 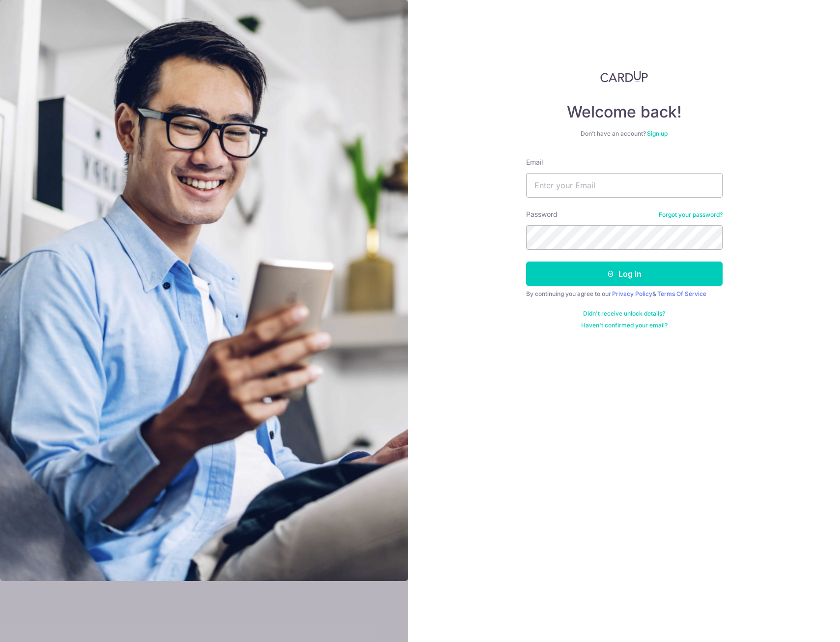 I want to click on img: CardUp Logo, so click(x=624, y=77).